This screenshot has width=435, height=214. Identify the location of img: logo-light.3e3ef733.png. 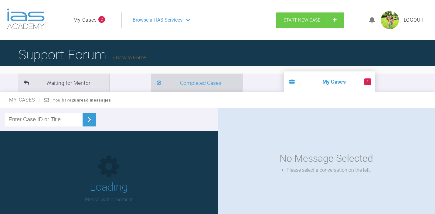
(26, 19).